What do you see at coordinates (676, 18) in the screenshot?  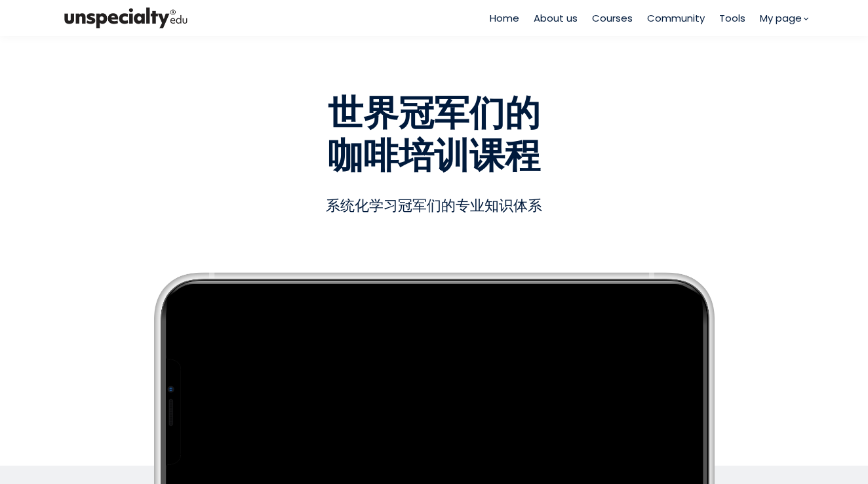 I see `a: Community` at bounding box center [676, 18].